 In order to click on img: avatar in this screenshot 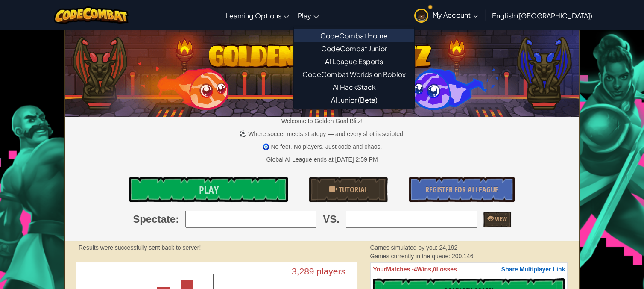, I will do `click(421, 15)`.